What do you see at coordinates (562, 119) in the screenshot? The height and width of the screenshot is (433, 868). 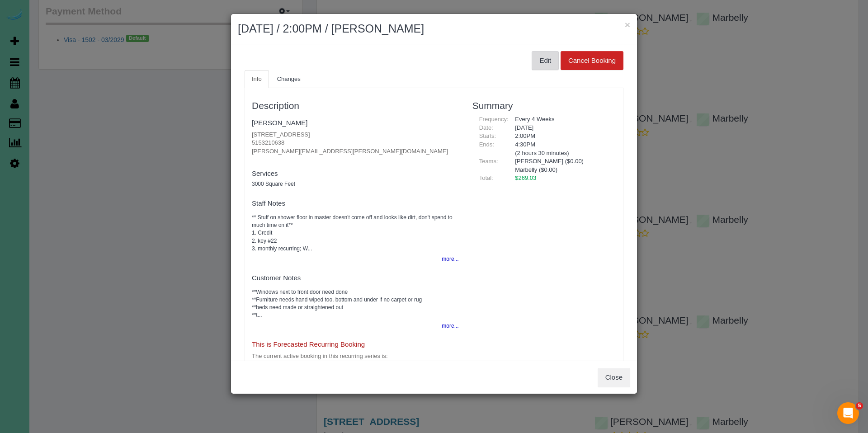 I see `div: Every 4 Weeks` at bounding box center [562, 119].